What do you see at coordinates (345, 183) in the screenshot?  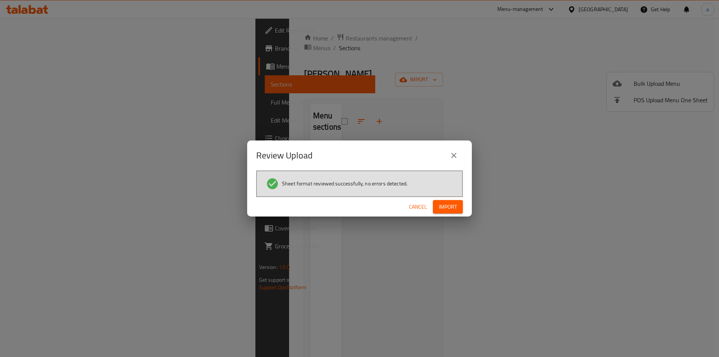 I see `span: Sheet format reviewed successfully, no errors detected.` at bounding box center [345, 183].